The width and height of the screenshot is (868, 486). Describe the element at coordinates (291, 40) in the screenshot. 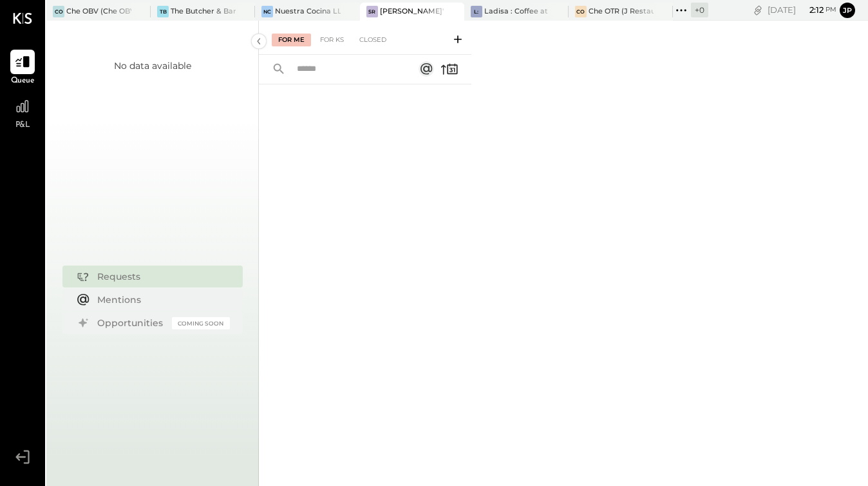

I see `div: For Me` at that location.